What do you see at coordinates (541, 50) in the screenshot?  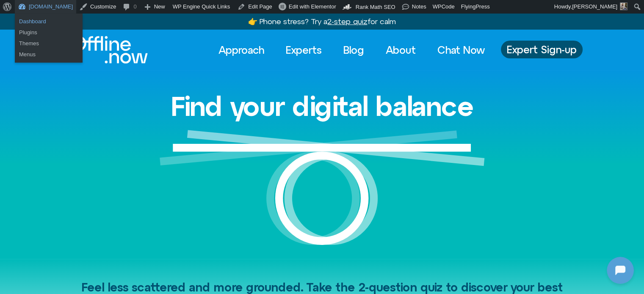 I see `span: Expert Sign-up` at bounding box center [541, 50].